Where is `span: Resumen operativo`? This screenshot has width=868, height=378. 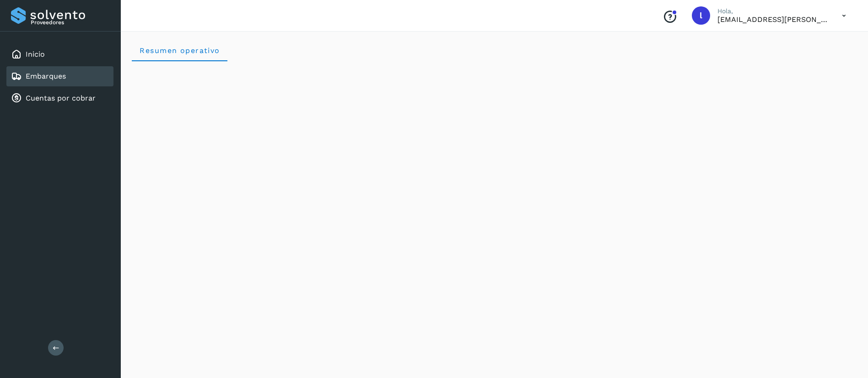 span: Resumen operativo is located at coordinates (180, 50).